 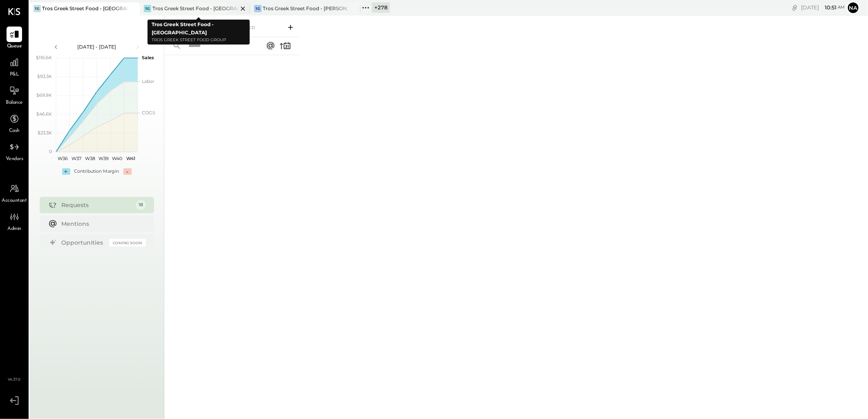 What do you see at coordinates (148, 81) in the screenshot?
I see `text: Labor` at bounding box center [148, 81].